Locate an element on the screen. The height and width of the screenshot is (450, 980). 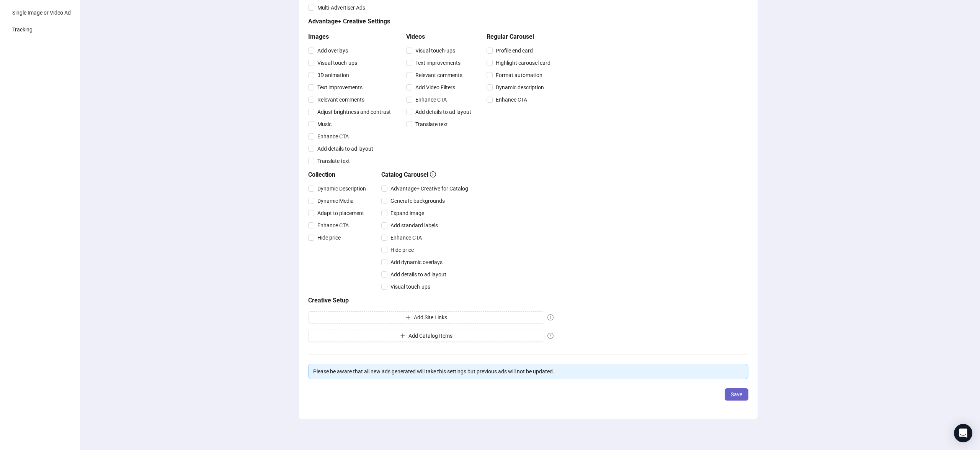
span: Dynamic description is located at coordinates (520, 87).